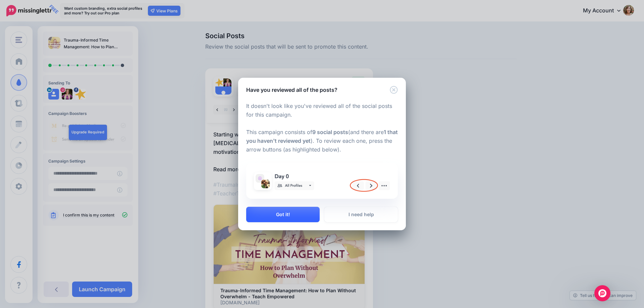 This screenshot has width=644, height=308. I want to click on button: Close, so click(394, 90).